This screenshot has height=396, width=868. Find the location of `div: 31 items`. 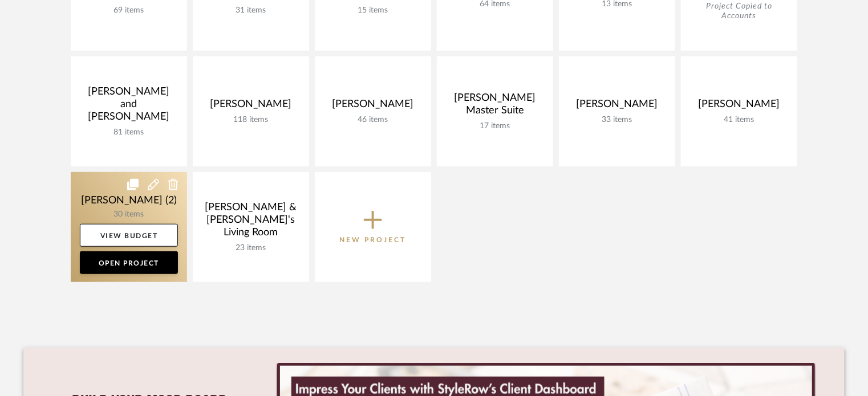

div: 31 items is located at coordinates (251, 10).